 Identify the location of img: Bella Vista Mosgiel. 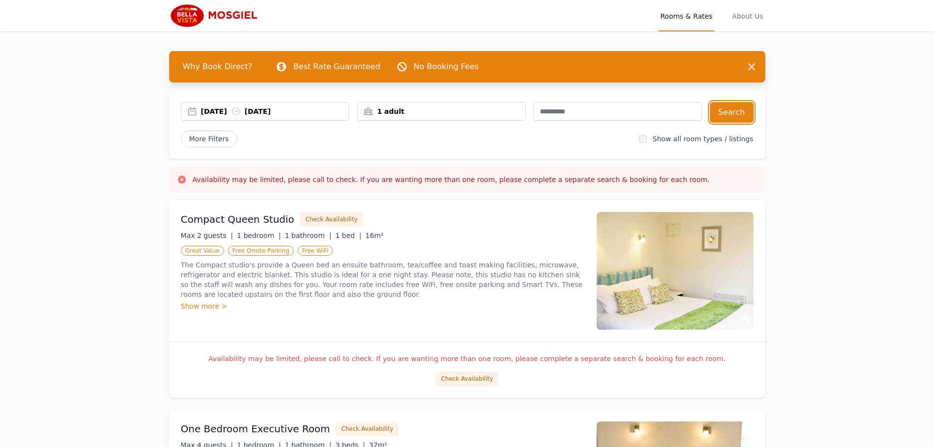
(216, 16).